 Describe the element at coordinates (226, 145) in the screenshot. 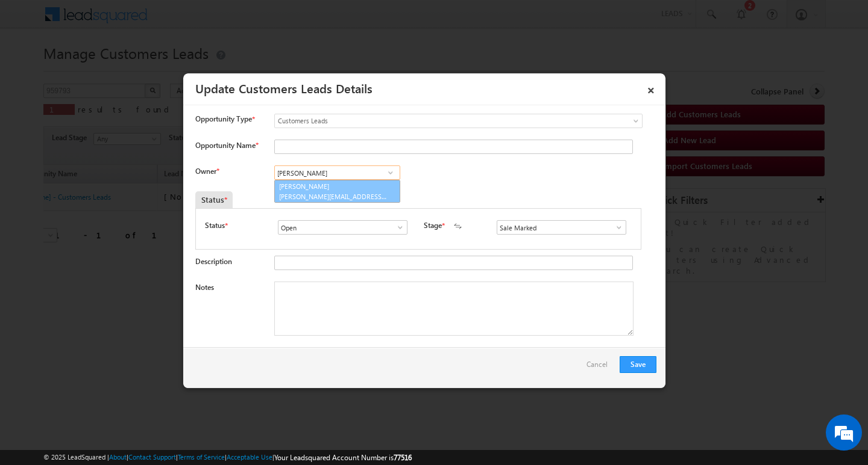

I see `label: Opportunity Name` at that location.